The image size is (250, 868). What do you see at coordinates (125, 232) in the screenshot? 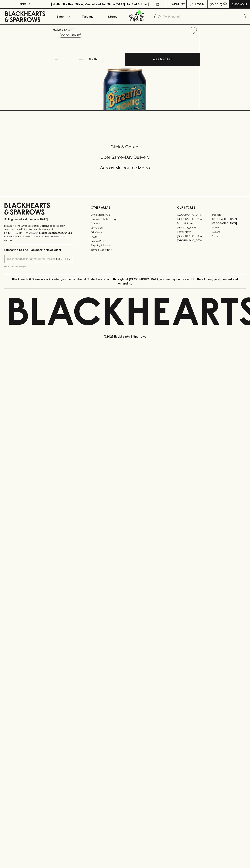
I see `a: Gift Cards` at bounding box center [125, 232].